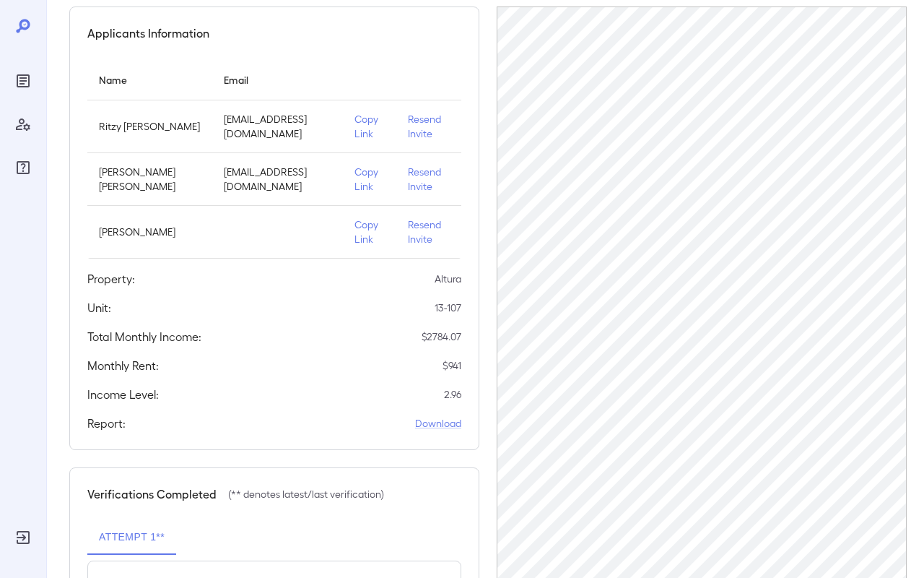 The image size is (924, 578). What do you see at coordinates (112, 279) in the screenshot?
I see `h5: Property:` at bounding box center [112, 279].